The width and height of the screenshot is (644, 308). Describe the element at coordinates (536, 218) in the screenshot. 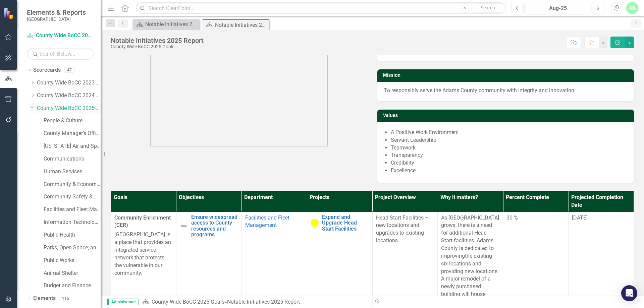

I see `div: 30 %` at that location.